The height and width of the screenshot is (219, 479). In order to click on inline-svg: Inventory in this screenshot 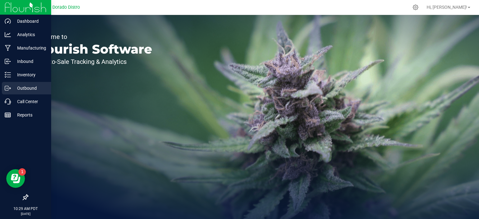, I will do `click(8, 75)`.